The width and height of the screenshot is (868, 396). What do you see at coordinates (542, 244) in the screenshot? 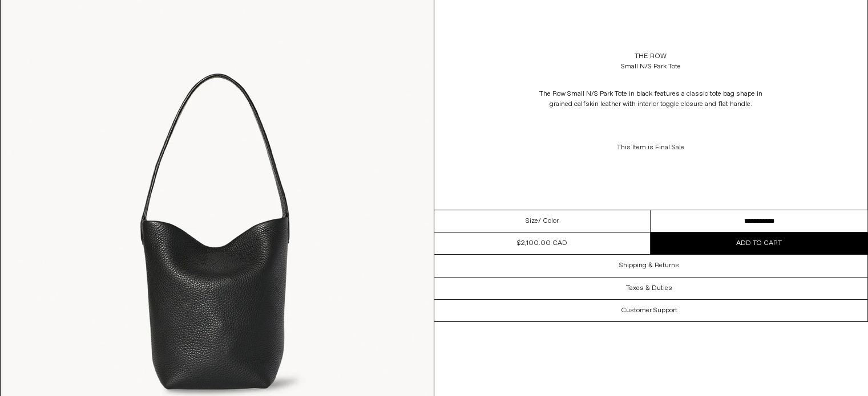
I see `div: $2,100.00 CAD` at bounding box center [542, 244].